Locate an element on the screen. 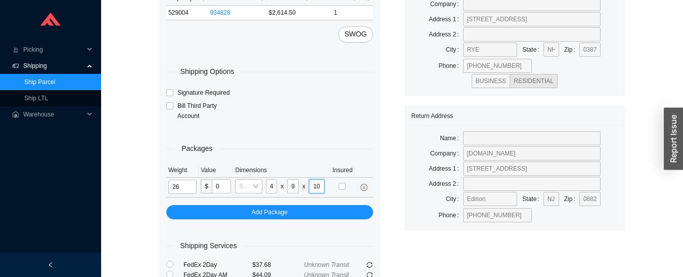 This screenshot has width=683, height=277. span: BUSINESS is located at coordinates (491, 81).